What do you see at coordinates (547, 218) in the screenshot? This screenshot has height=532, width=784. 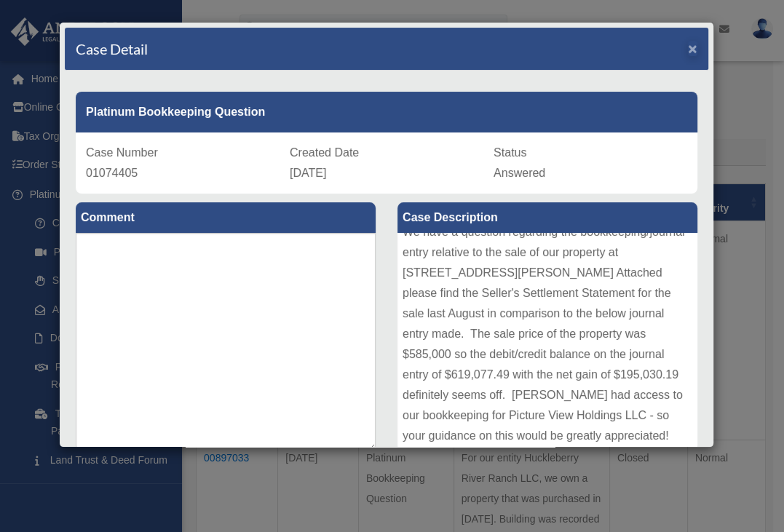 I see `label: Case Description` at bounding box center [547, 218].